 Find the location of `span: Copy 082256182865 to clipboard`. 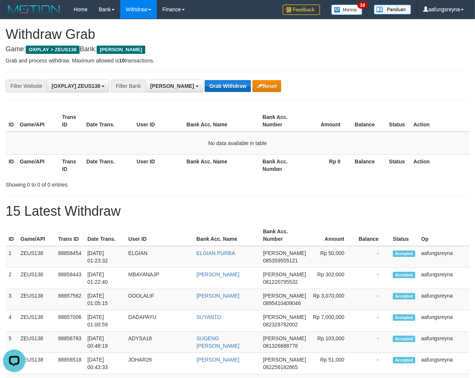

span: Copy 082256182865 to clipboard is located at coordinates (280, 367).